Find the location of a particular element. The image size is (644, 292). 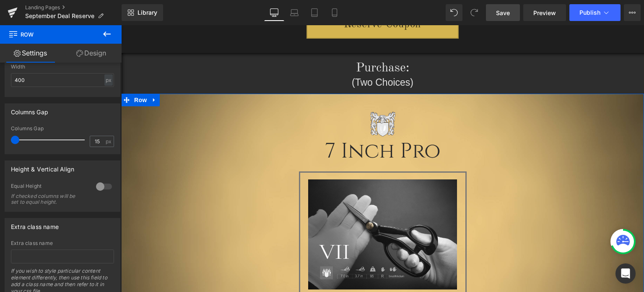

a: Mobile is located at coordinates (335, 12).